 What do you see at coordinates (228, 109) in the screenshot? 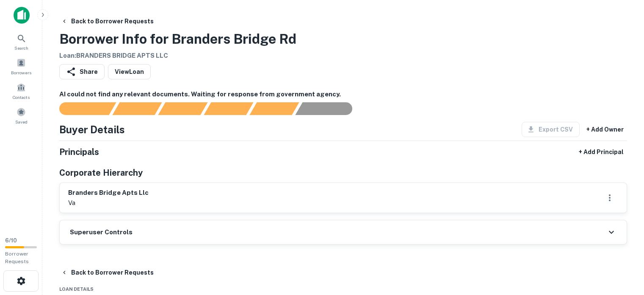
I see `div: Principals found, AI now looking for contact information...` at bounding box center [228, 109].